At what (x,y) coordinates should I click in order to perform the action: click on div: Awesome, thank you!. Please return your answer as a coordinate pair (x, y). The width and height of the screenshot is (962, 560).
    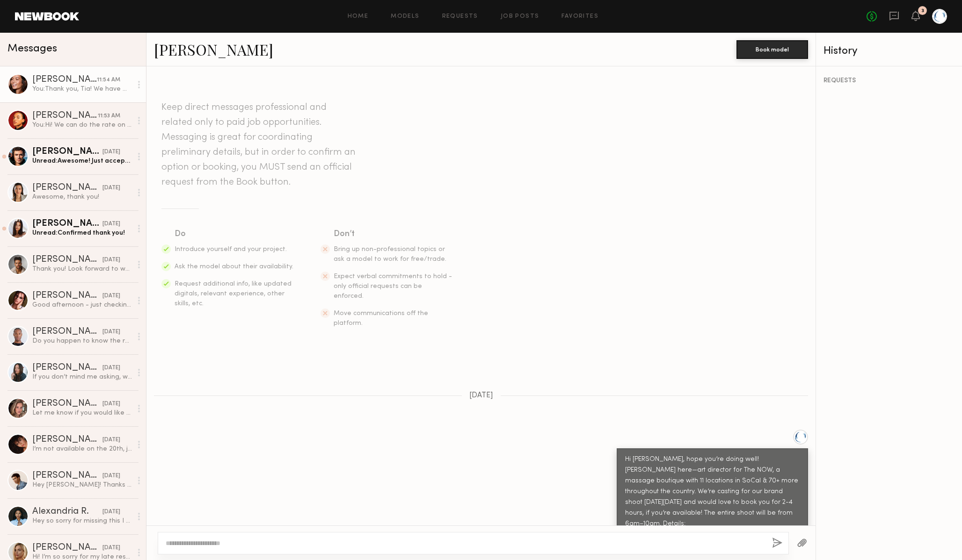
    Looking at the image, I should click on (82, 197).